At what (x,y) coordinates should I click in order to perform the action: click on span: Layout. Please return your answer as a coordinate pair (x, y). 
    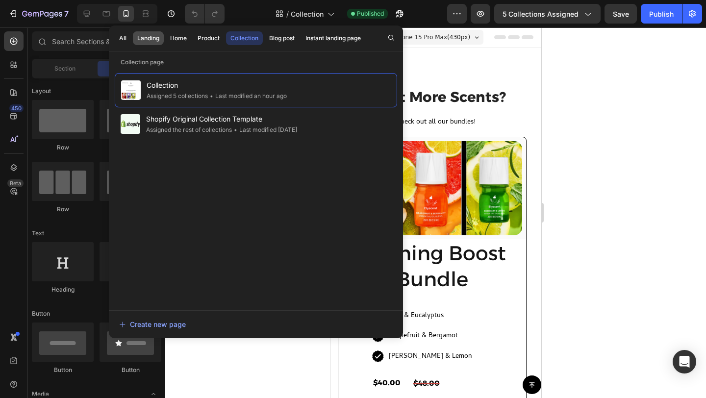
    Looking at the image, I should click on (41, 91).